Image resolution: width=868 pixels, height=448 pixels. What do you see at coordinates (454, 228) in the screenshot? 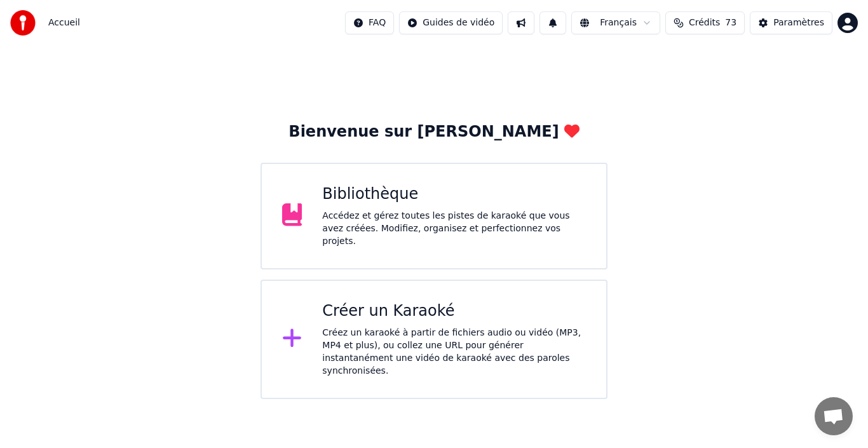
I see `div: Accédez et gérez toutes les pistes de karaoké que vous avez créées. Modifiez, organisez et perfec...` at bounding box center [454, 228].